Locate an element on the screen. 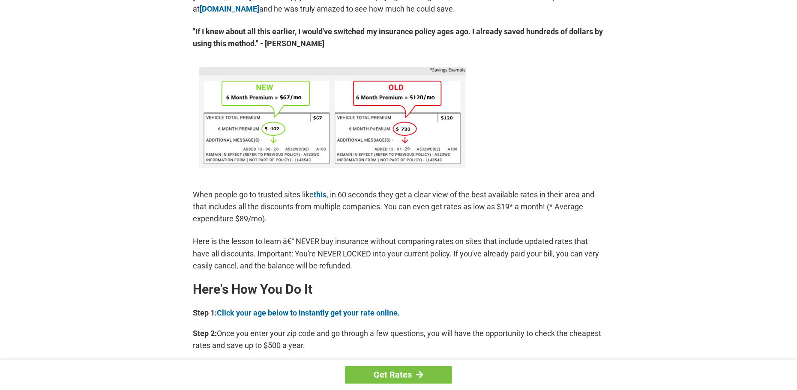 This screenshot has height=390, width=797. p: When people go to trusted sites like , in 60 seconds they get a clear view of the best available ... is located at coordinates (398, 207).